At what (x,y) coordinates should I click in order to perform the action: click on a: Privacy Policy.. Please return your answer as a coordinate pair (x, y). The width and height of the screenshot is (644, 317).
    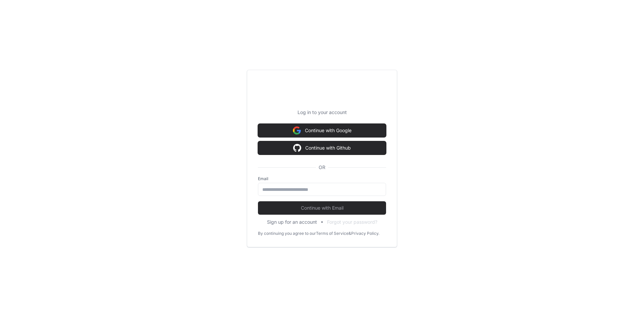
    Looking at the image, I should click on (366, 234).